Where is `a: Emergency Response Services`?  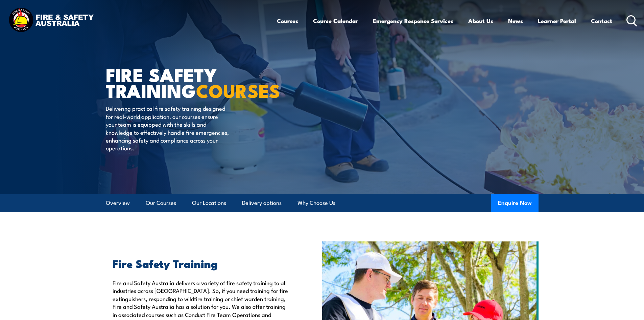 a: Emergency Response Services is located at coordinates (413, 21).